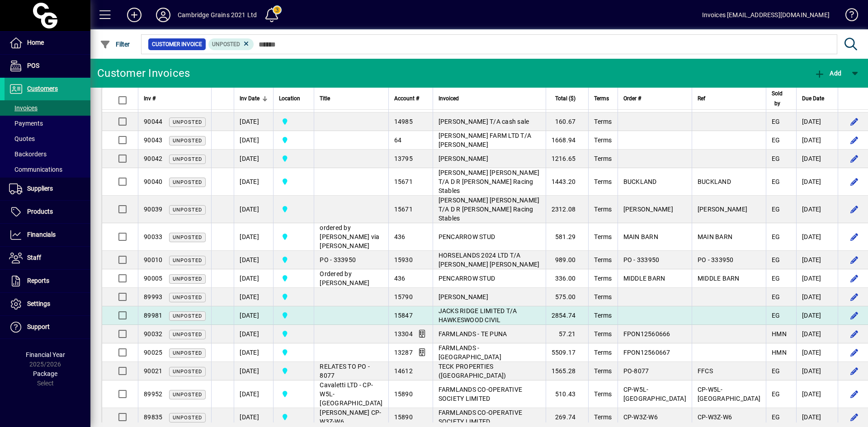 The height and width of the screenshot is (427, 868). Describe the element at coordinates (47, 327) in the screenshot. I see `a: Support` at that location.